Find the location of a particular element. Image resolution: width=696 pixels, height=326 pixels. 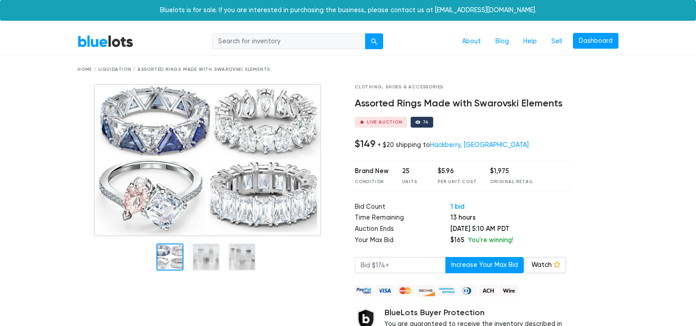

td: Time Remaining is located at coordinates (403, 218).